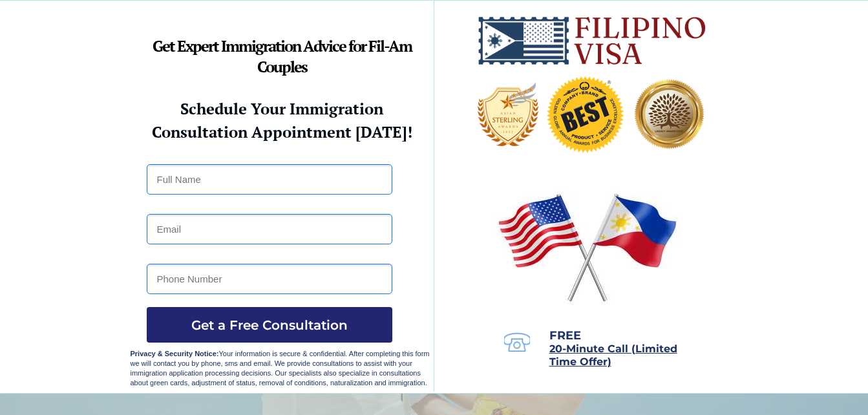 Image resolution: width=868 pixels, height=415 pixels. What do you see at coordinates (269, 229) in the screenshot?
I see `input: Email` at bounding box center [269, 229].